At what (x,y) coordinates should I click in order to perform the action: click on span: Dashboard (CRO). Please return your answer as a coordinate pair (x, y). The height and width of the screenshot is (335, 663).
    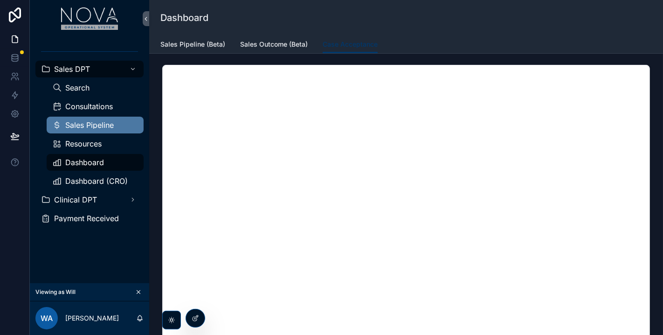
    Looking at the image, I should click on (97, 181).